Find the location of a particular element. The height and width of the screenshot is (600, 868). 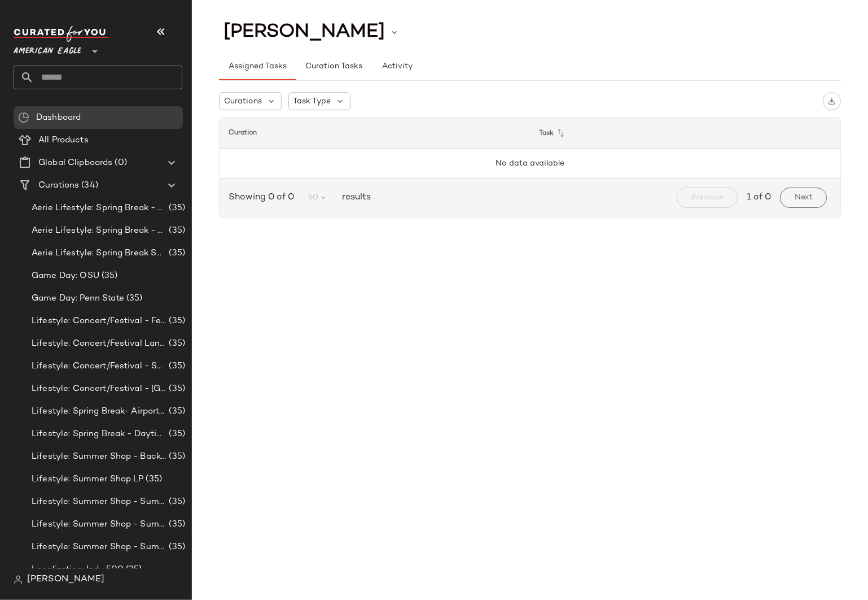

span: Dashboard is located at coordinates (58, 117).